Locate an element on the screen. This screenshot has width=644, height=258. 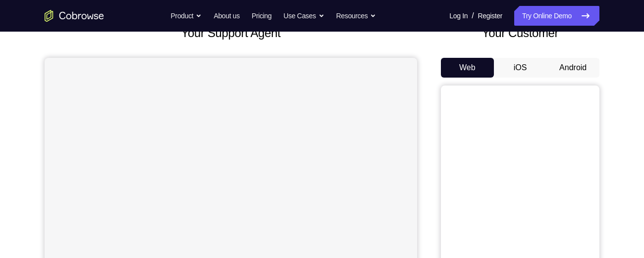
a: Register is located at coordinates (490, 16).